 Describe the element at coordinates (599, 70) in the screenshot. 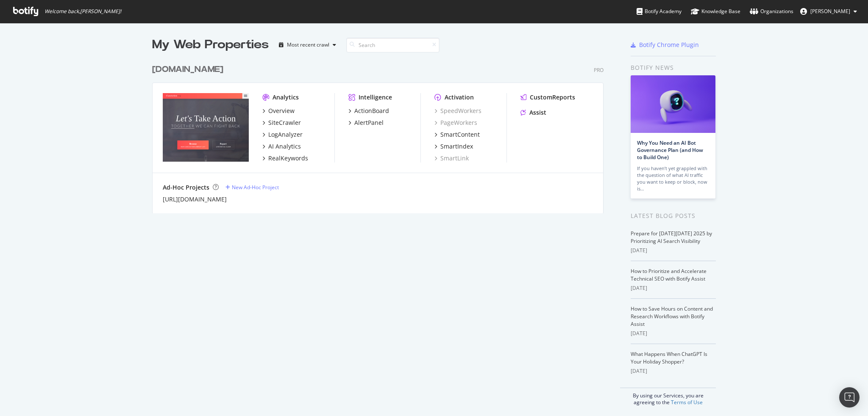

I see `div: Pro` at that location.